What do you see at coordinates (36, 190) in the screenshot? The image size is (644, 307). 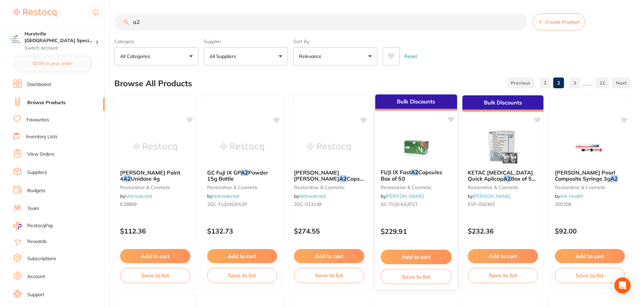 I see `a: Budgets` at bounding box center [36, 190].